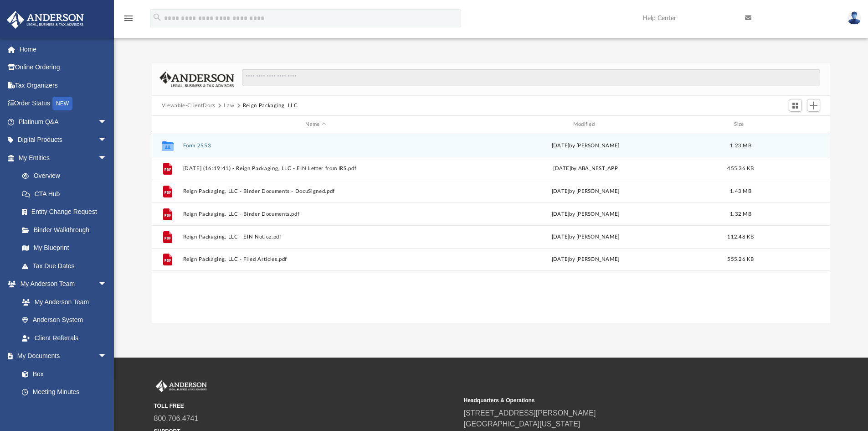 The width and height of the screenshot is (868, 431). What do you see at coordinates (586, 124) in the screenshot?
I see `div: Modified` at bounding box center [586, 124].